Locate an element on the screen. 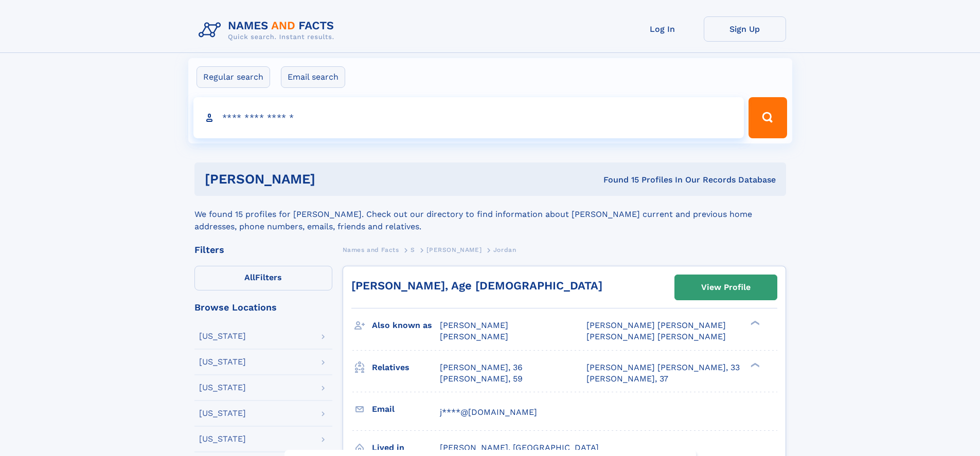  h3: Also known as is located at coordinates (406, 325).